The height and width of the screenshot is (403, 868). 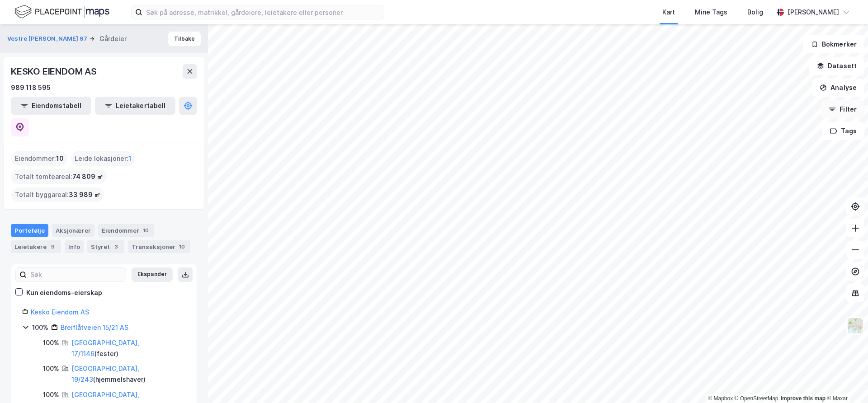 What do you see at coordinates (39, 158) in the screenshot?
I see `div: Eiendommer :` at bounding box center [39, 158].